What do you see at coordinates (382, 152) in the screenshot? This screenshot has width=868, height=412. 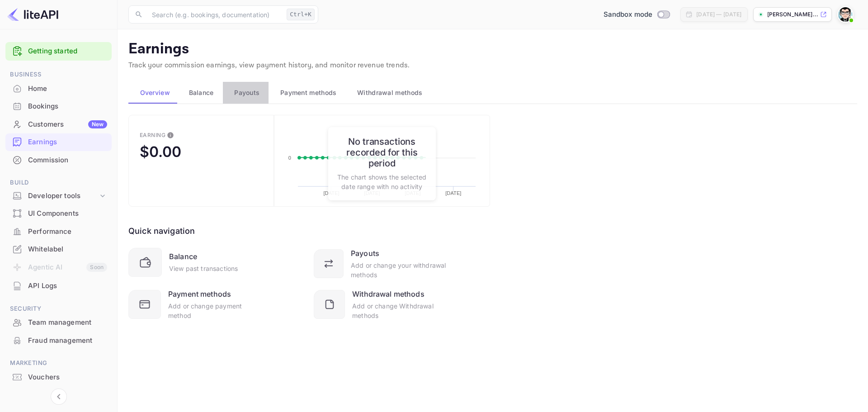 I see `h6: No transactions recorded for this period` at bounding box center [382, 152].